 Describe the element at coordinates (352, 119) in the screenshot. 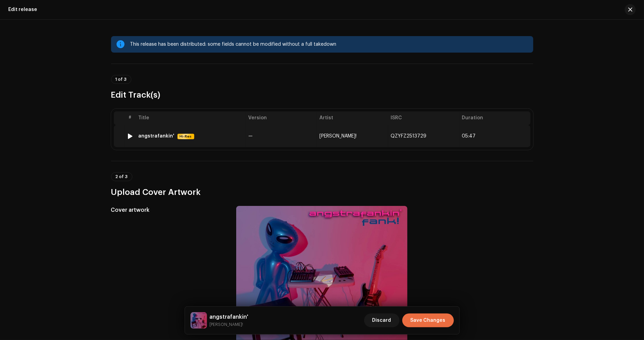

I see `th: Artist` at that location.